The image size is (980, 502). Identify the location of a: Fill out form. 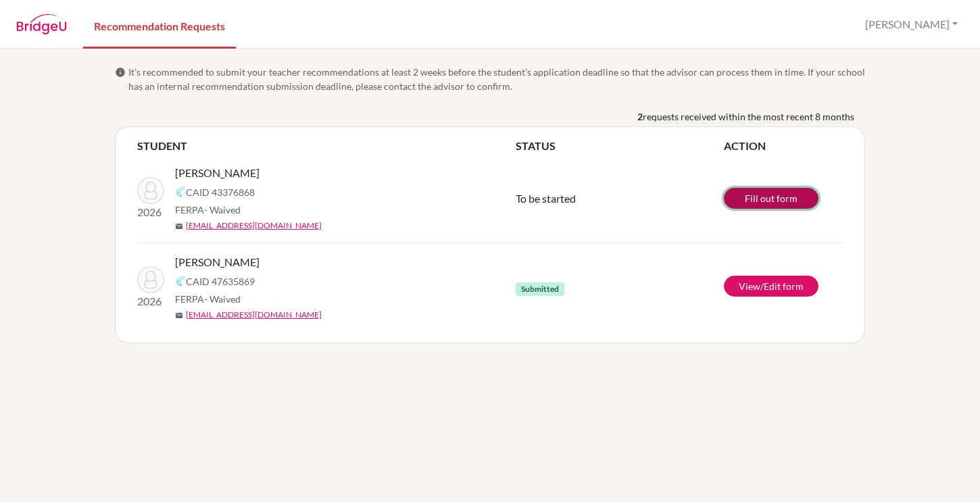
(771, 198).